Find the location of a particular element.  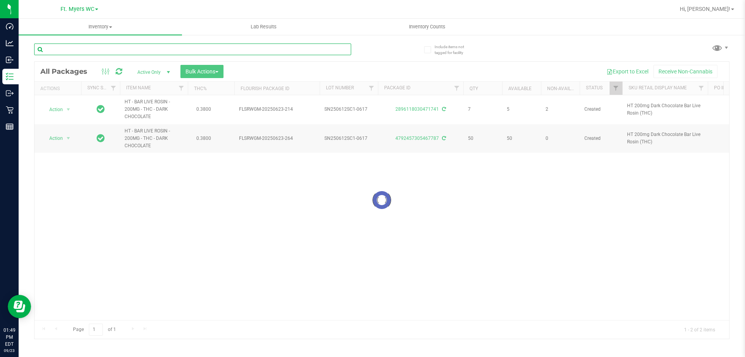

inline-svg: Outbound is located at coordinates (10, 93).